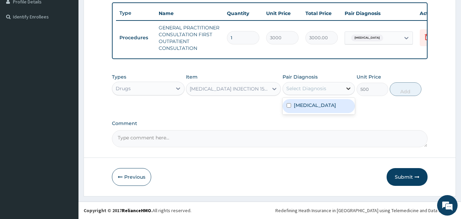  What do you see at coordinates (306, 88) in the screenshot?
I see `div: Select Diagnosis` at bounding box center [306, 88].